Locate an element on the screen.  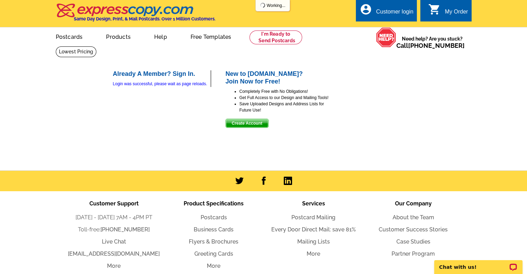
a: Flyers & Brochures is located at coordinates (214, 242).